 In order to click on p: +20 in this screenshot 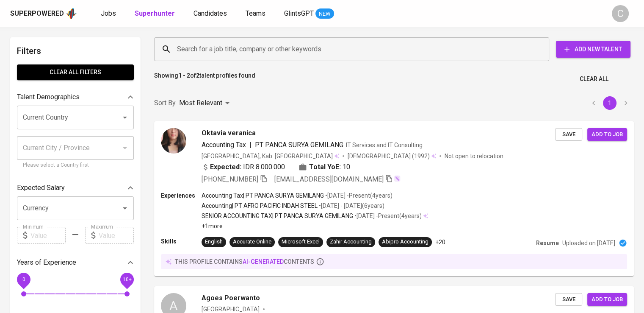, I will do `click(441, 242)`.